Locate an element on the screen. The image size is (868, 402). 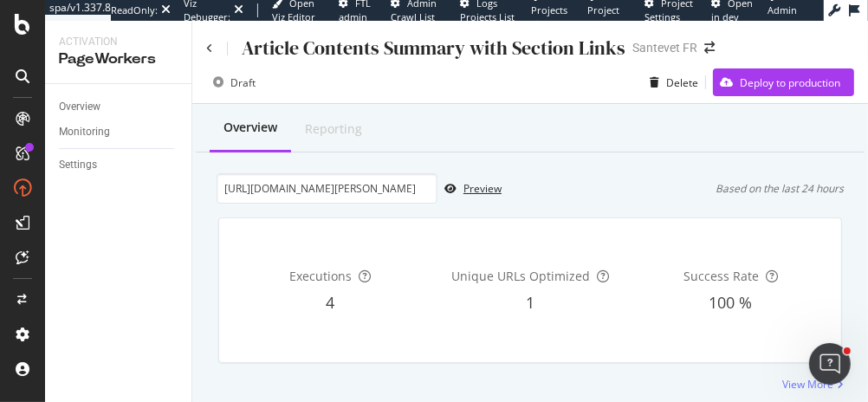
span: Project Page is located at coordinates (603, 17).